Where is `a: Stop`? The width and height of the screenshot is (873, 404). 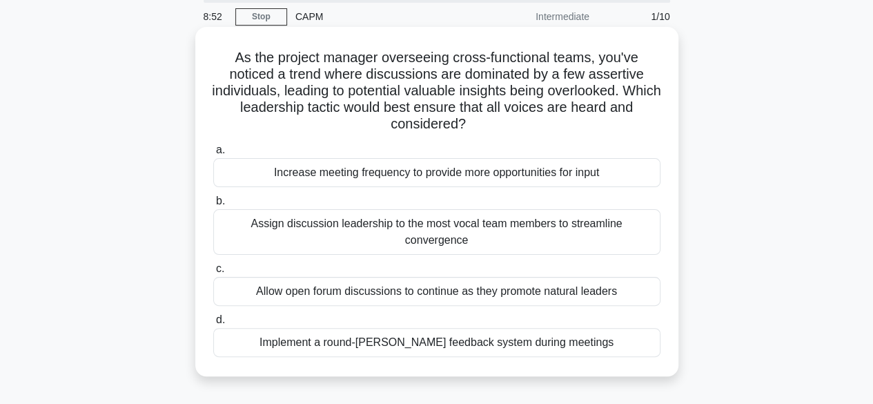 a: Stop is located at coordinates (261, 17).